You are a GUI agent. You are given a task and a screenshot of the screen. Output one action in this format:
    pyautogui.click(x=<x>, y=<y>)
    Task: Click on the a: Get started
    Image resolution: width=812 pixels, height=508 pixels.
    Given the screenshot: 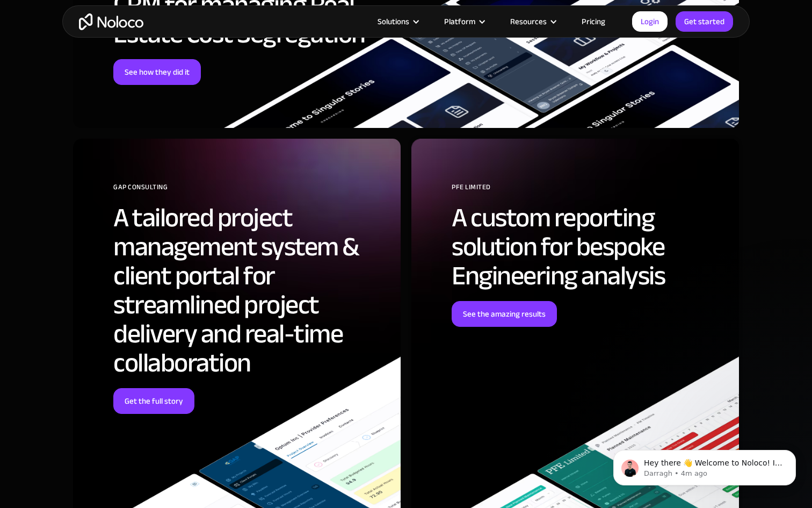 What is the action you would take?
    pyautogui.click(x=704, y=22)
    